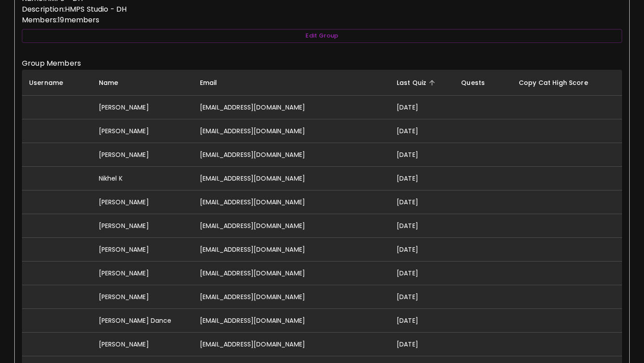  I want to click on h6: Group Members, so click(322, 63).